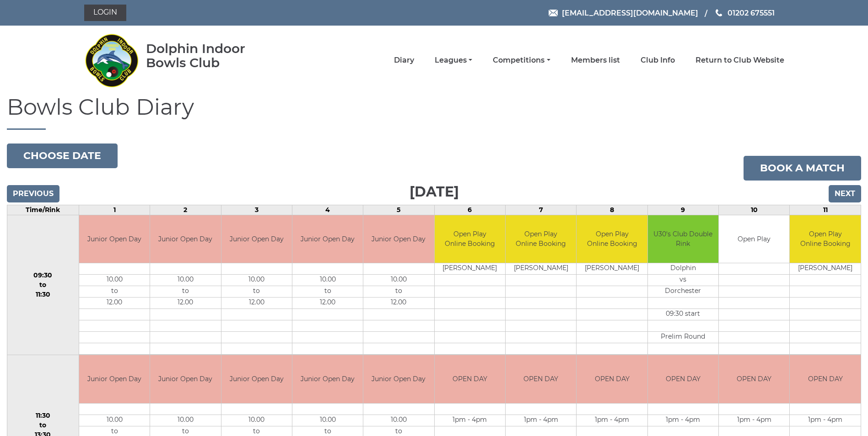  I want to click on td: 3, so click(256, 210).